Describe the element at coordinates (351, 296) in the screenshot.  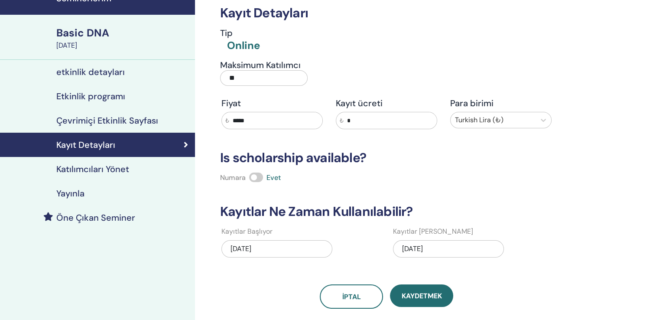
I see `a: İptal` at that location.